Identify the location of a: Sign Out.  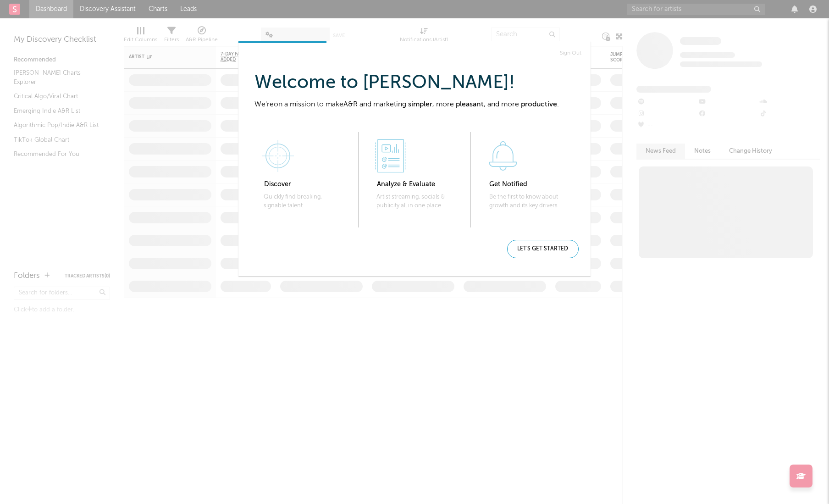
(571, 53).